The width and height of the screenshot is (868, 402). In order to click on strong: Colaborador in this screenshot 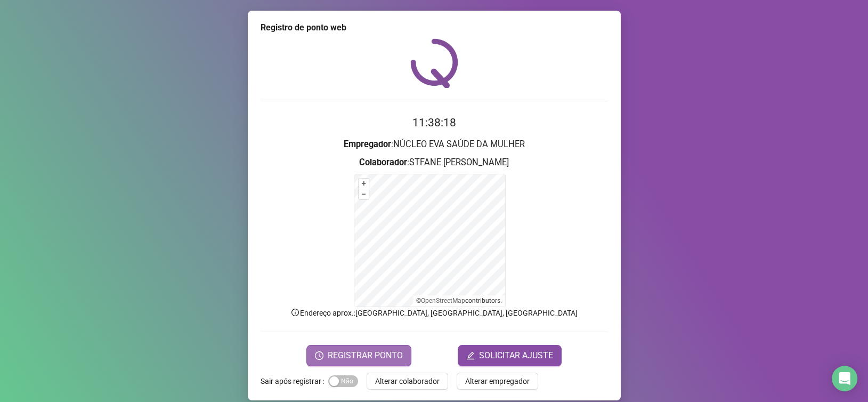, I will do `click(383, 162)`.